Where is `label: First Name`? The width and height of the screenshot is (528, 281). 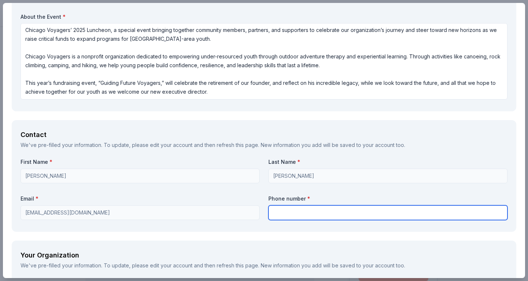 label: First Name is located at coordinates (140, 162).